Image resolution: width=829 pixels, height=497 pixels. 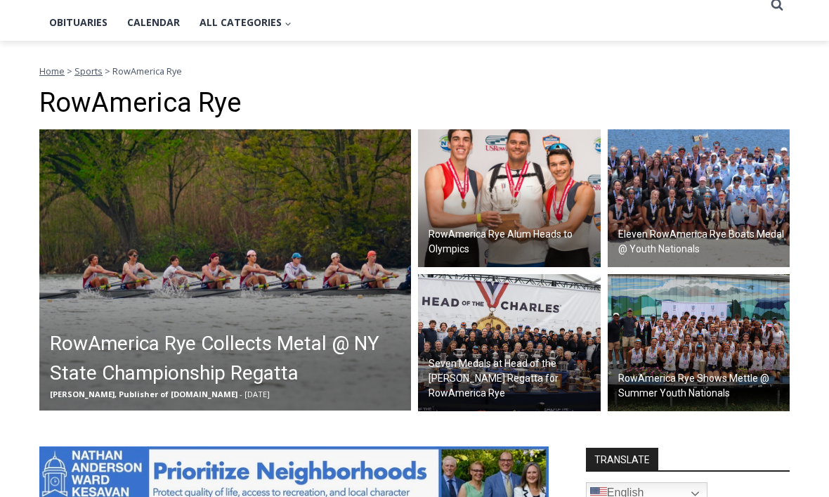 What do you see at coordinates (699, 344) in the screenshot?
I see `a: RowAmerica Rye Shows Mettle @ Summer Youth Nationals` at bounding box center [699, 344].